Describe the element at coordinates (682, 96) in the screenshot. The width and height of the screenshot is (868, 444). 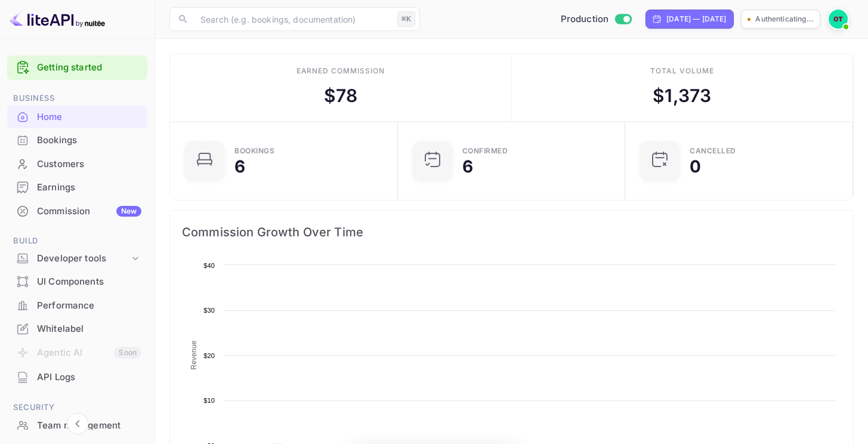
I see `div: $ 1,373` at that location.